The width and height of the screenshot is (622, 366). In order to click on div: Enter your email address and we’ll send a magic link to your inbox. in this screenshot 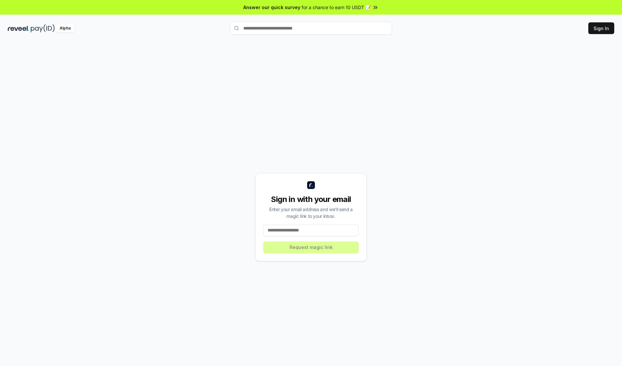, I will do `click(311, 212)`.